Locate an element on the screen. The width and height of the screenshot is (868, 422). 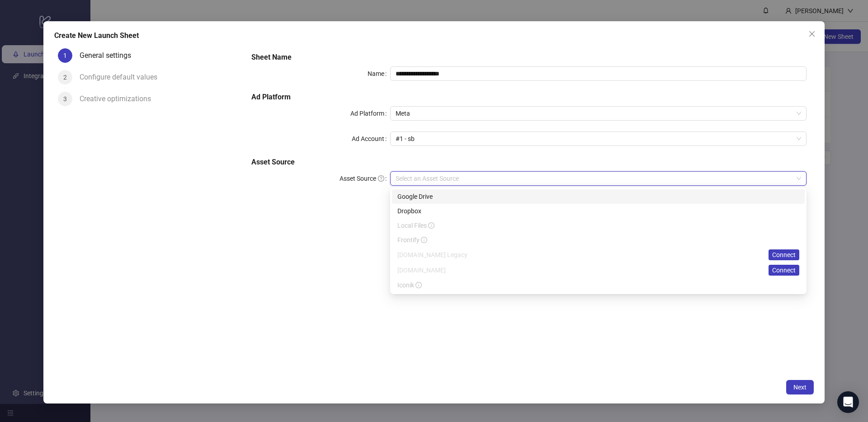
h5: Ad Platform is located at coordinates (529, 97).